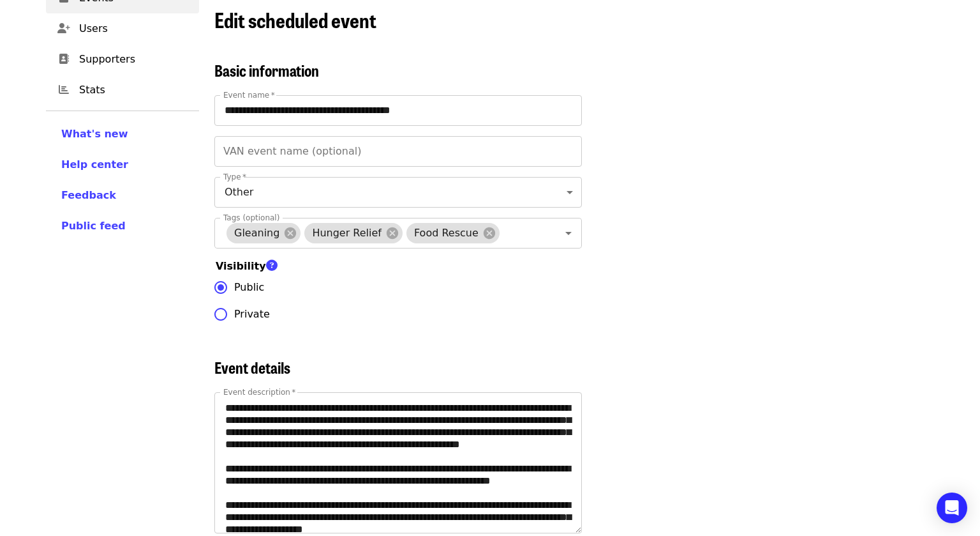  Describe the element at coordinates (235, 177) in the screenshot. I see `label: Type` at that location.